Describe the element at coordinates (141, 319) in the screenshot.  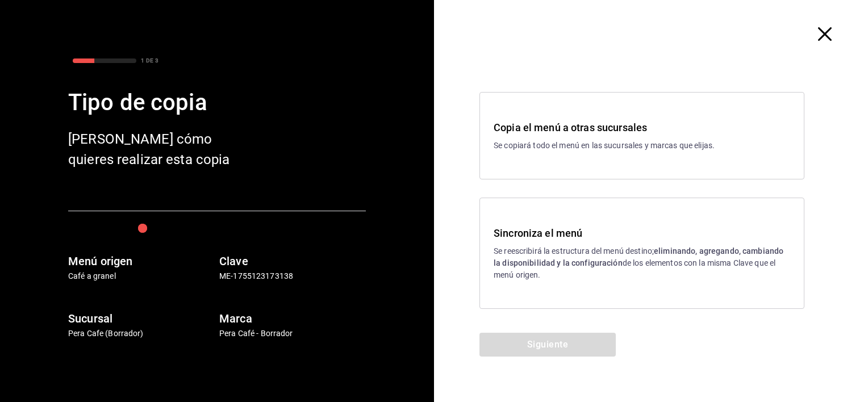
I see `h6: Sucursal` at that location.